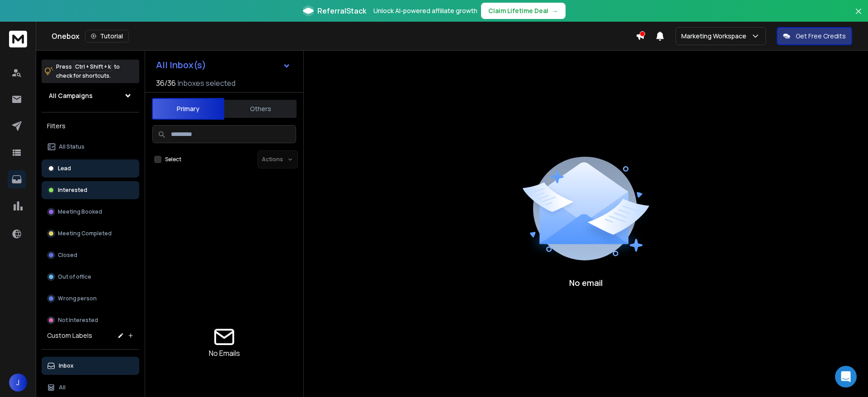  Describe the element at coordinates (716, 36) in the screenshot. I see `p: Marketing Workspace` at that location.